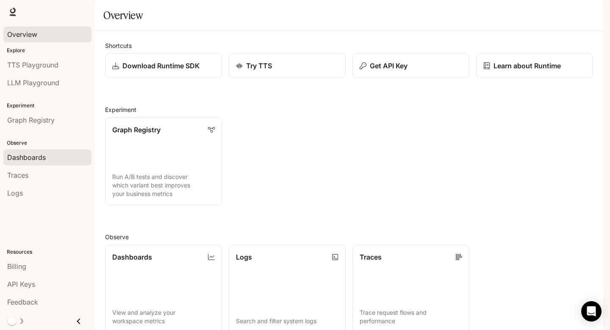 Image resolution: width=610 pixels, height=330 pixels. What do you see at coordinates (132, 257) in the screenshot?
I see `p: Dashboards` at bounding box center [132, 257].